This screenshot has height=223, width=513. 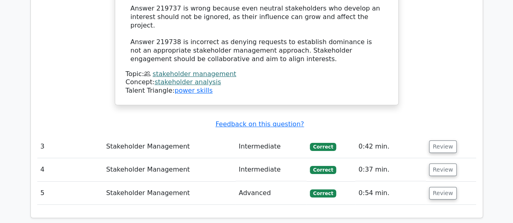 I want to click on td: Advanced, so click(x=271, y=193).